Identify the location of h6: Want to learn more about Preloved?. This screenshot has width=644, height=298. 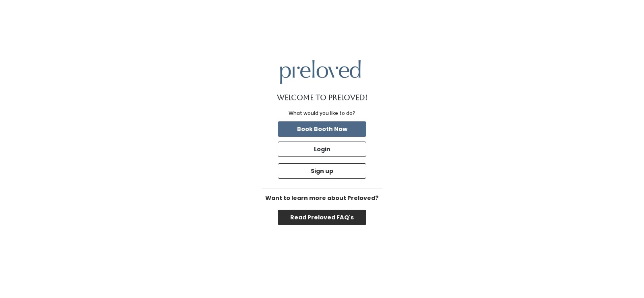
(322, 198).